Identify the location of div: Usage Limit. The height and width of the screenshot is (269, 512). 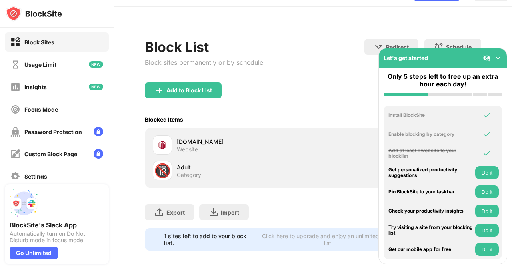
(40, 64).